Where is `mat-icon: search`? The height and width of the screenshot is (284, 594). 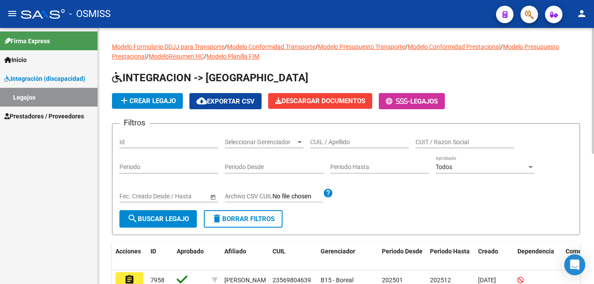 mat-icon: search is located at coordinates (133, 219).